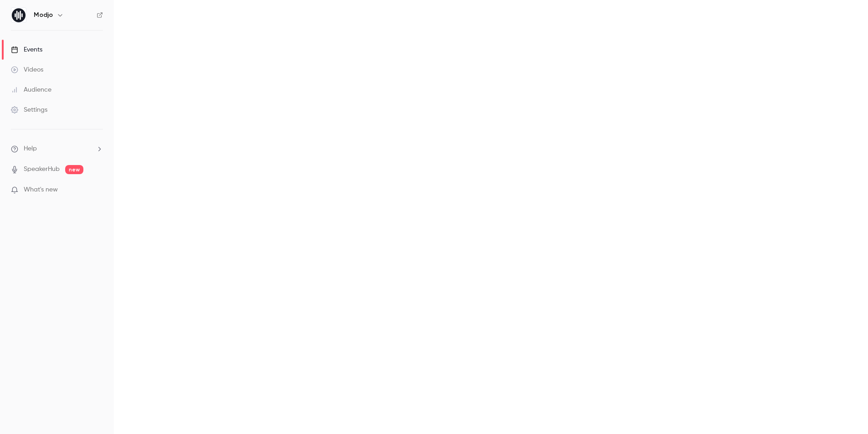  What do you see at coordinates (31, 90) in the screenshot?
I see `div: Audience` at bounding box center [31, 90].